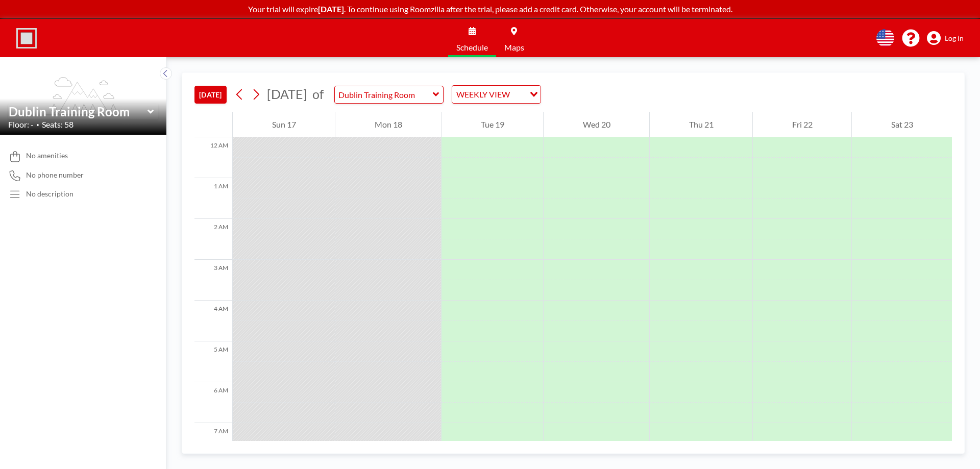  Describe the element at coordinates (472, 37) in the screenshot. I see `a: Schedule` at that location.